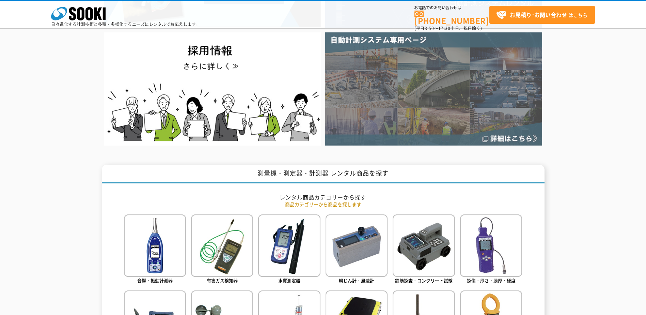  Describe the element at coordinates (212, 89) in the screenshot. I see `img: SOOKI recruit` at that location.